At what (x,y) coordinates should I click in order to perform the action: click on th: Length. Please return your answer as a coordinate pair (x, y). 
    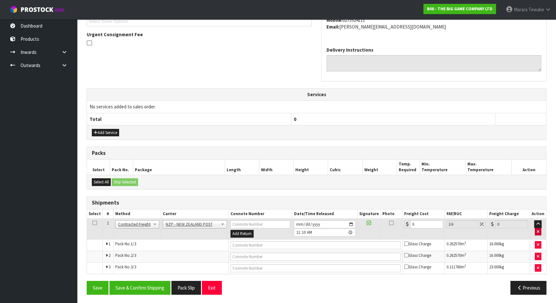
    Looking at the image, I should click on (242, 167).